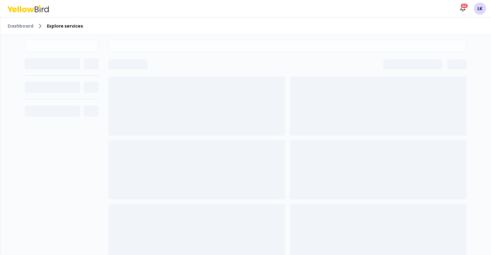  What do you see at coordinates (465, 6) in the screenshot?
I see `div: 60` at bounding box center [465, 6].